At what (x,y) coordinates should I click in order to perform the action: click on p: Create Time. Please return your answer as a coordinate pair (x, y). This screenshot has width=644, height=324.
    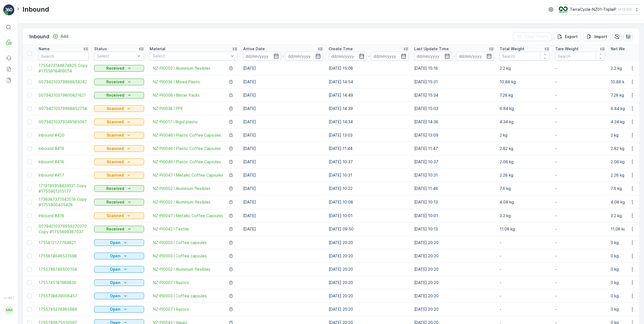
    Looking at the image, I should click on (341, 49).